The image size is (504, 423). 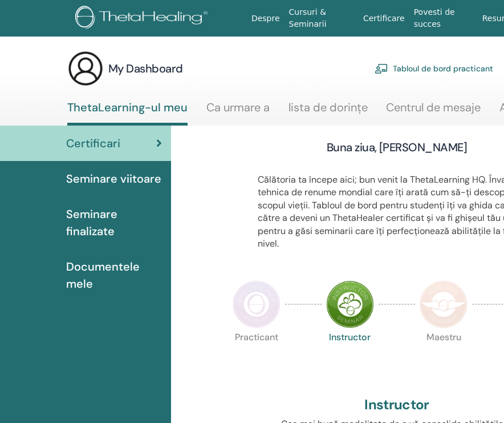 What do you see at coordinates (397, 405) in the screenshot?
I see `h2: Instructor` at bounding box center [397, 405].